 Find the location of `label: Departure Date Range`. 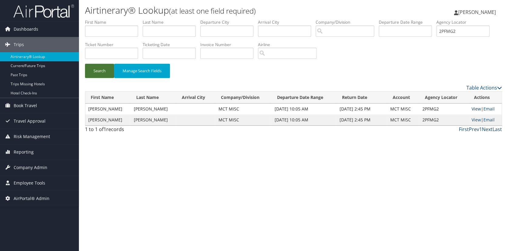

label: Departure Date Range is located at coordinates (408, 22).